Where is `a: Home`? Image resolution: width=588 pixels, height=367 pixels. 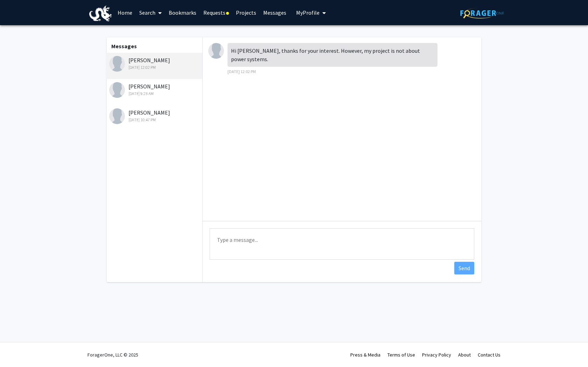
a: Home is located at coordinates (125, 13).